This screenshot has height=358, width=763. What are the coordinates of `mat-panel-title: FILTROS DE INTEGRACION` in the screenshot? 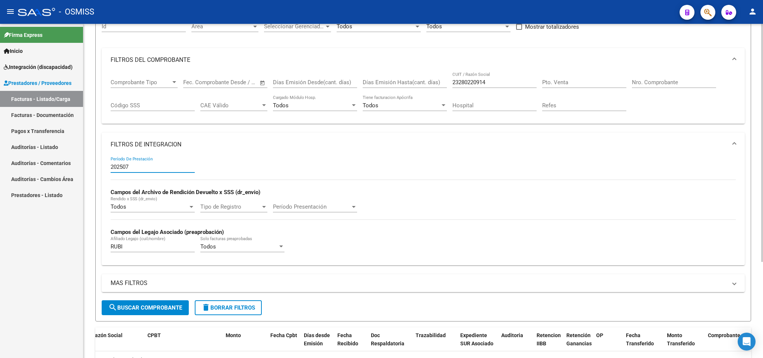 It's located at (418, 144).